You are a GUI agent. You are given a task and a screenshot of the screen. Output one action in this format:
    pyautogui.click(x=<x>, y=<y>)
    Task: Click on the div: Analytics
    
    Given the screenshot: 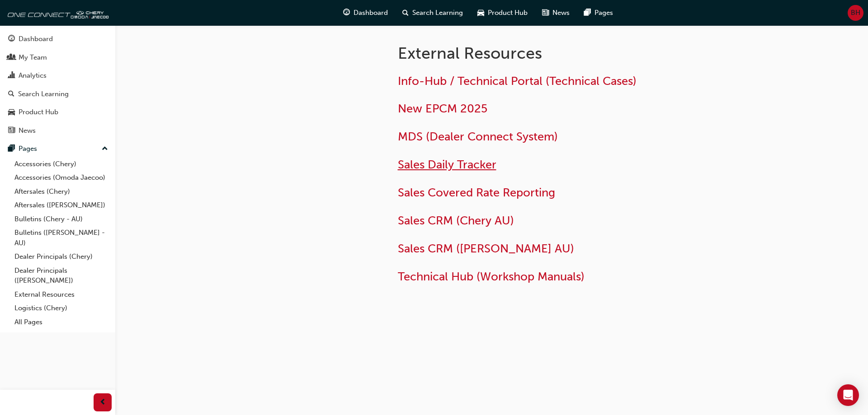 What is the action you would take?
    pyautogui.click(x=32, y=75)
    